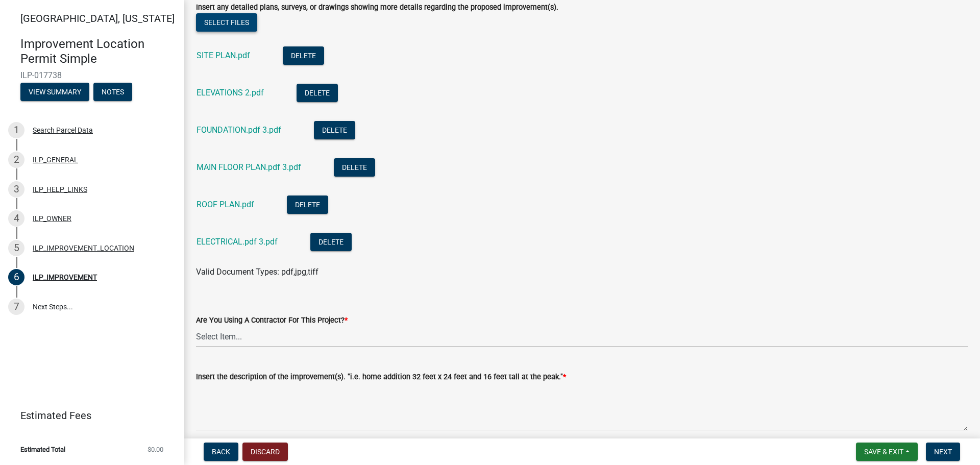 The height and width of the screenshot is (465, 980). What do you see at coordinates (265, 452) in the screenshot?
I see `button: Discard` at bounding box center [265, 452].